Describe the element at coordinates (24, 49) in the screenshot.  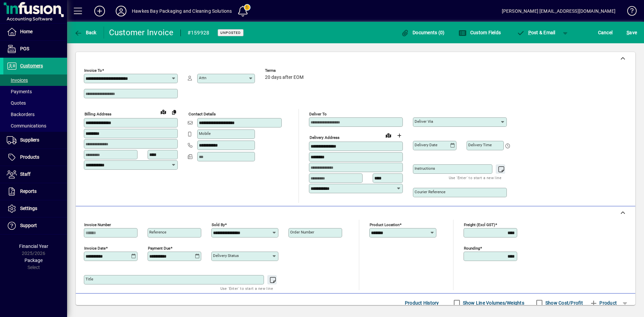
I see `span: POS` at that location.